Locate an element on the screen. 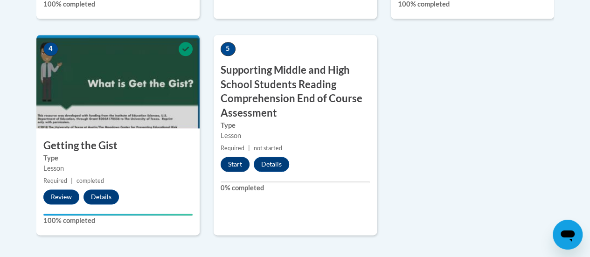  div: Your progress is located at coordinates (118, 214).